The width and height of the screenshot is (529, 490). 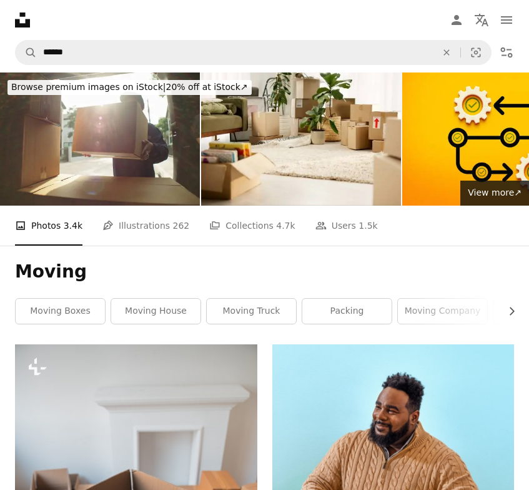 I want to click on form: Find visuals sitewide, so click(x=253, y=53).